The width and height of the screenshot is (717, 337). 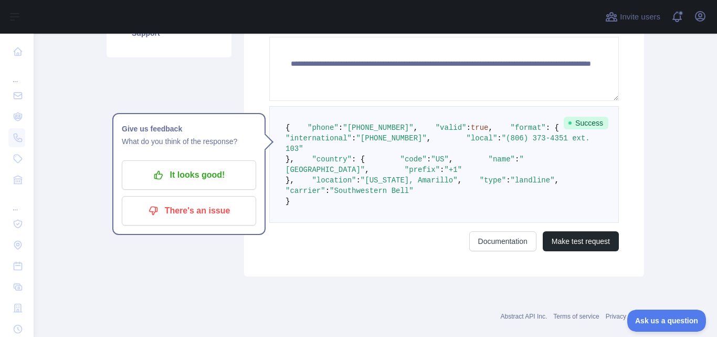 I want to click on button: Make test request, so click(x=581, y=241).